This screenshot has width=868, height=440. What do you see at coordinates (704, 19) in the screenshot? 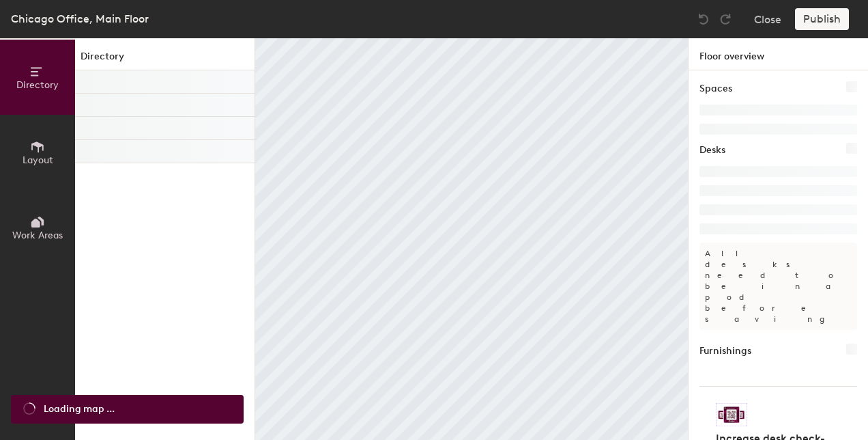
I see `img: Undo` at bounding box center [704, 19].